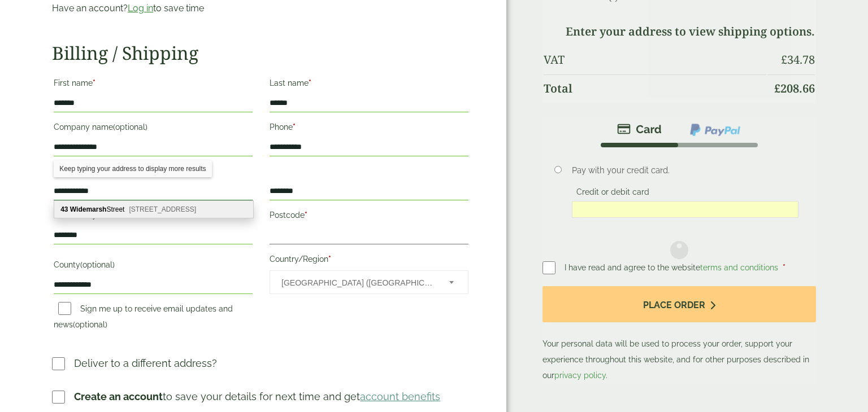 The width and height of the screenshot is (868, 412). I want to click on label: County, so click(153, 267).